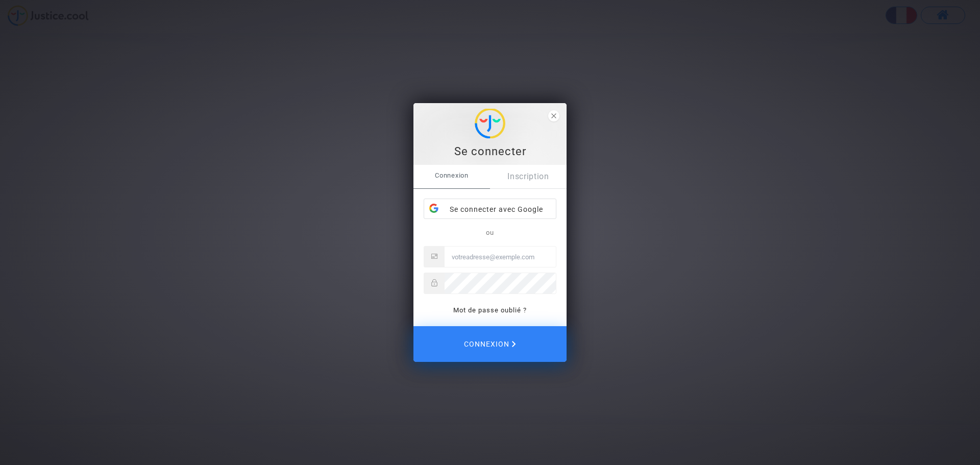  What do you see at coordinates (490, 152) in the screenshot?
I see `div: Se connecter` at bounding box center [490, 152].